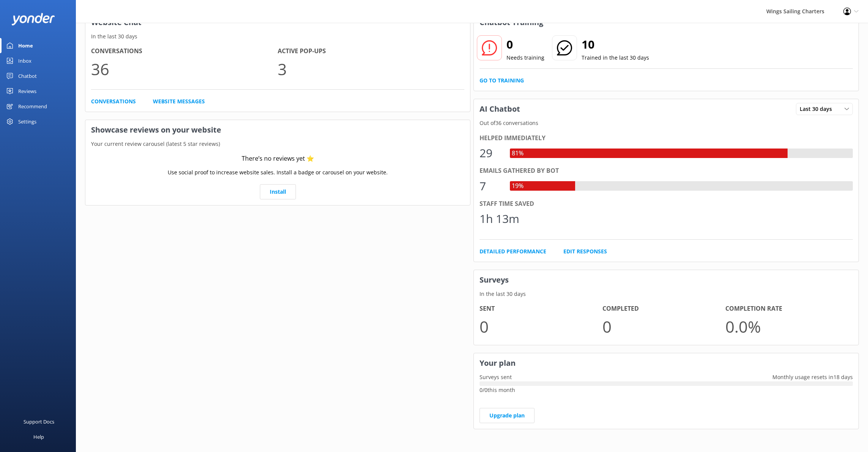 The height and width of the screenshot is (452, 868). What do you see at coordinates (25, 61) in the screenshot?
I see `div: Inbox` at bounding box center [25, 61].